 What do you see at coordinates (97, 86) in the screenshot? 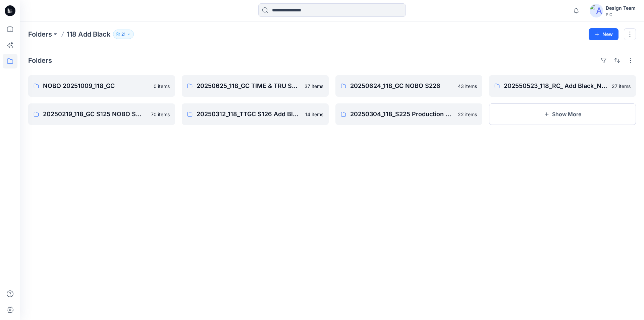
I see `p: NOBO 20251009_118_GC` at bounding box center [97, 86].